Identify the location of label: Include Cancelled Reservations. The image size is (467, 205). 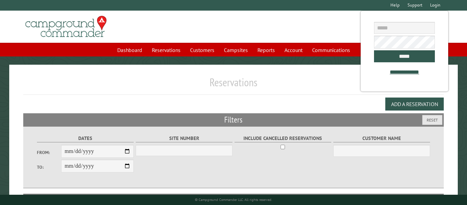
(283, 138).